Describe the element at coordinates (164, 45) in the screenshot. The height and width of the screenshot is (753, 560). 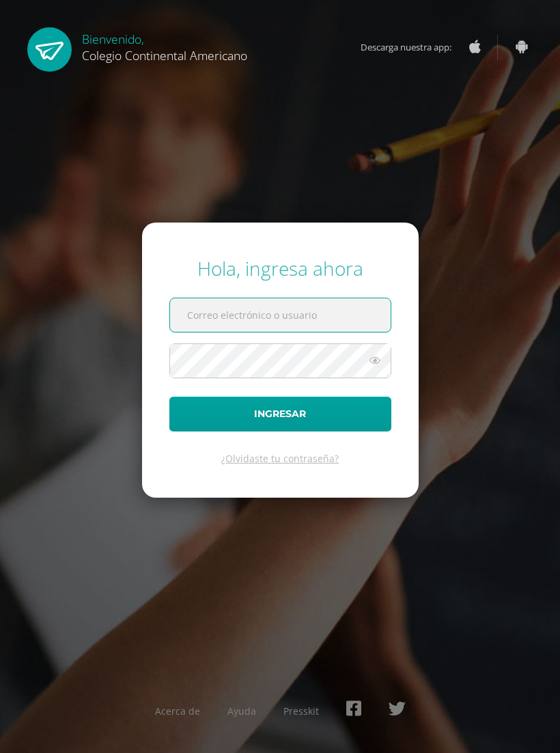
I see `div: Bienvenido,` at that location.